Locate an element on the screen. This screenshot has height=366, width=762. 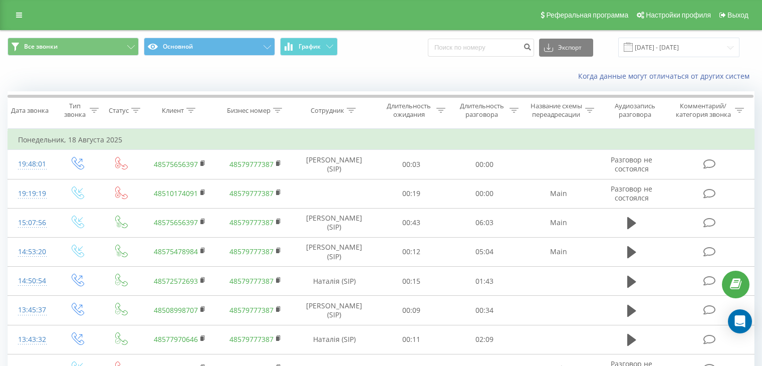
span: Выход is located at coordinates (738, 15).